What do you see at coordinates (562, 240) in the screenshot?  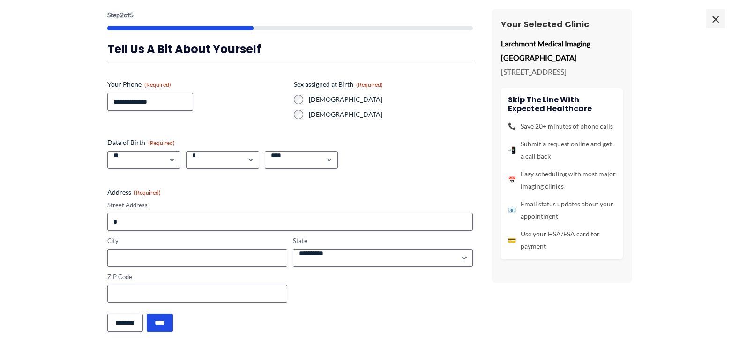 I see `li: Use your HSA/FSA card for payment` at bounding box center [562, 240].